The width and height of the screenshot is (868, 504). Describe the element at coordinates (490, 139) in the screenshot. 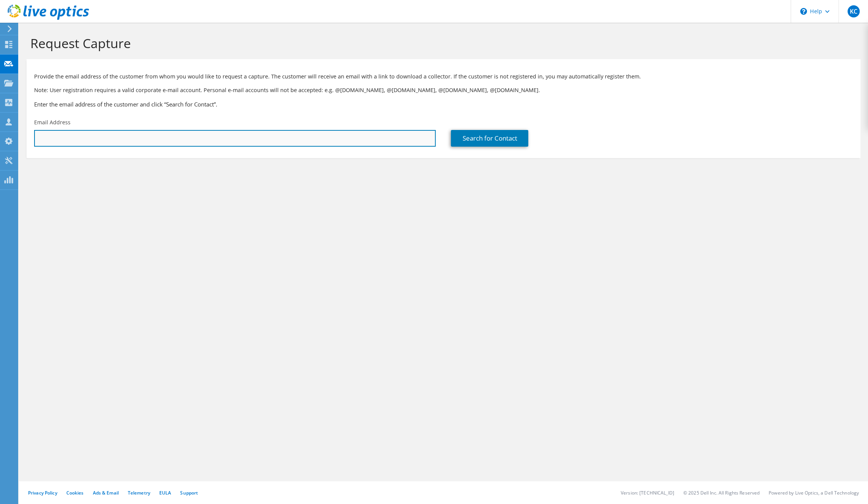

I see `a: Search for Contact` at that location.